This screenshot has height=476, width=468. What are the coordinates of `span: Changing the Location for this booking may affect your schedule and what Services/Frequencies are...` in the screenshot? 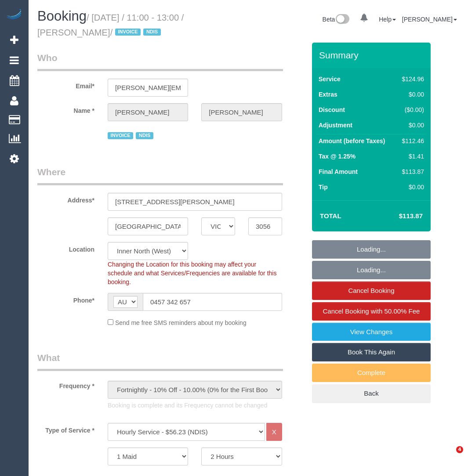 It's located at (192, 273).